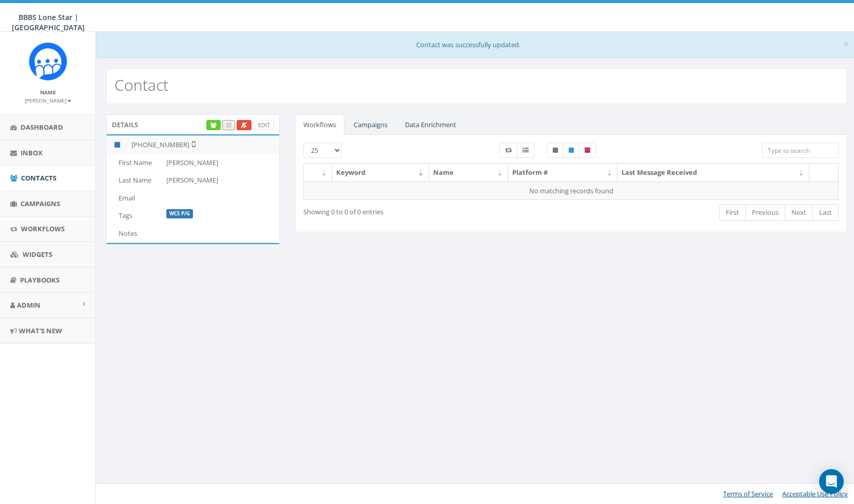 The height and width of the screenshot is (504, 854). What do you see at coordinates (135, 216) in the screenshot?
I see `td: Tags` at bounding box center [135, 216].